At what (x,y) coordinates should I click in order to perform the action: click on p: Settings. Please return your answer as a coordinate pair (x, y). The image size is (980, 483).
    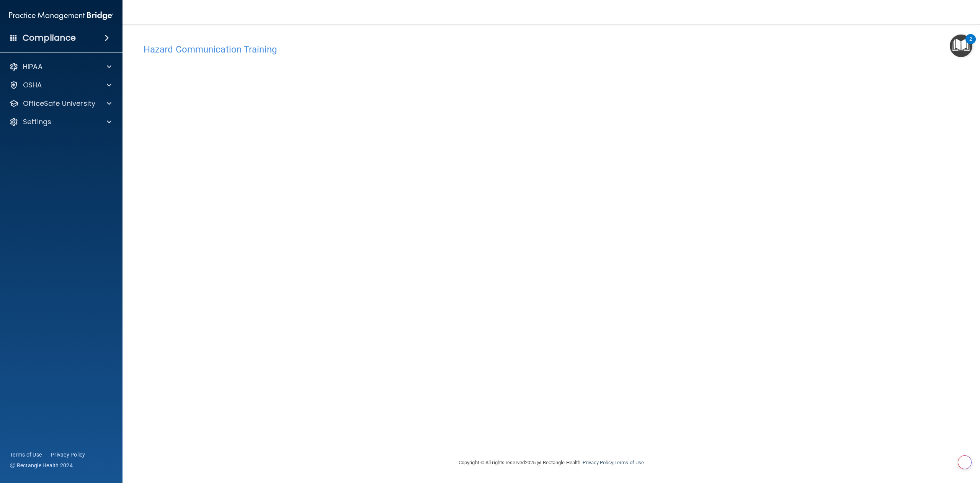
    Looking at the image, I should click on (37, 122).